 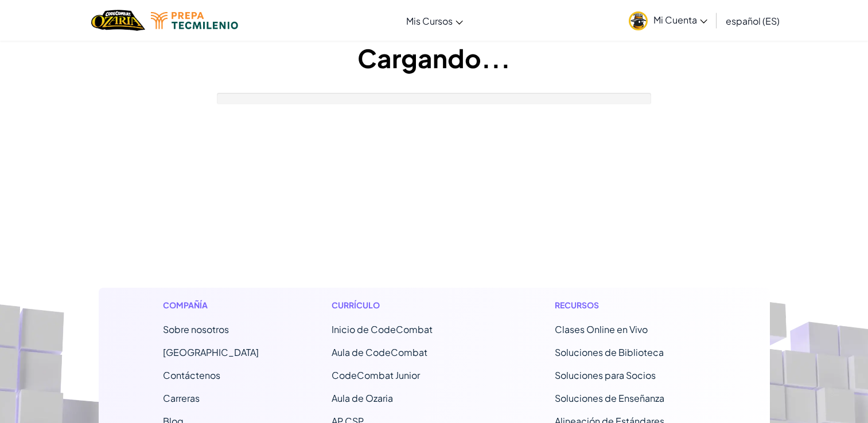 I want to click on h1: Recursos, so click(x=630, y=305).